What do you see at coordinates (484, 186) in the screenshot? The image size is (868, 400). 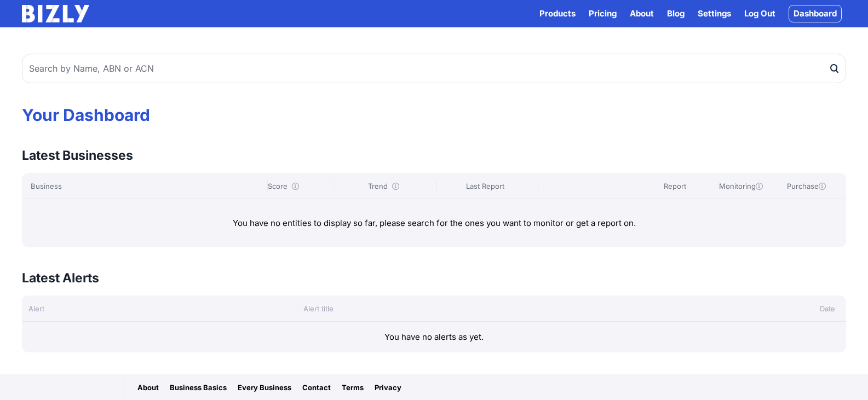 I see `div: Last Report` at bounding box center [484, 186].